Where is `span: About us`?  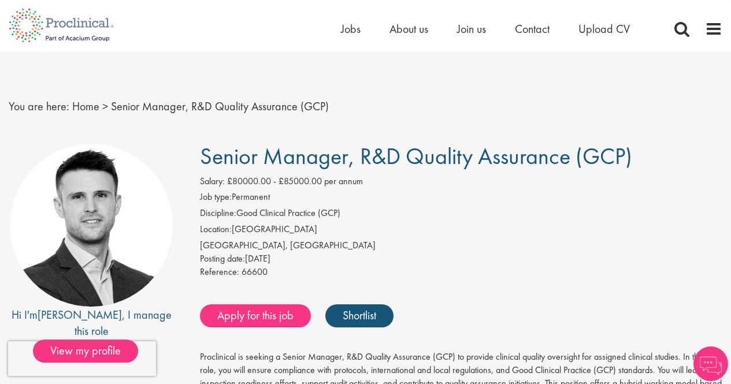
span: About us is located at coordinates (409, 29).